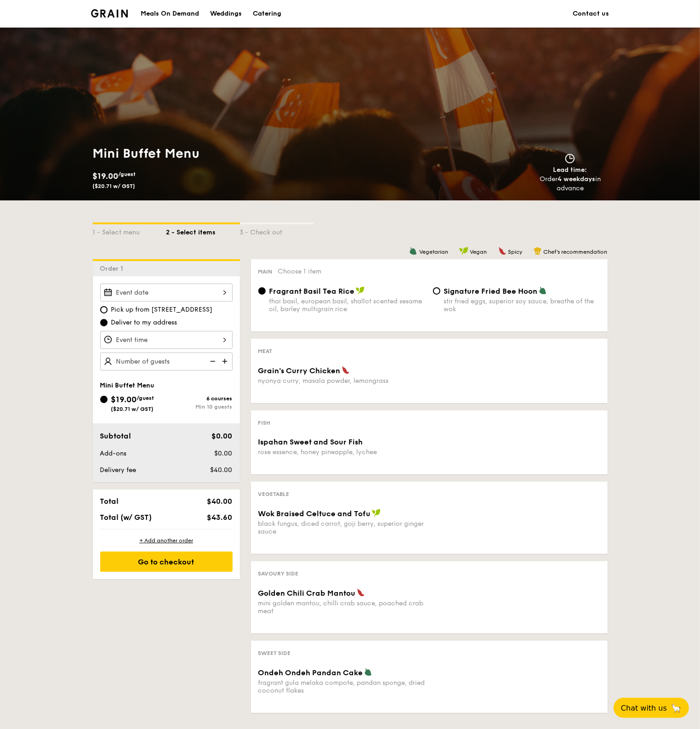 This screenshot has height=729, width=700. I want to click on input: Deliver to my address, so click(103, 323).